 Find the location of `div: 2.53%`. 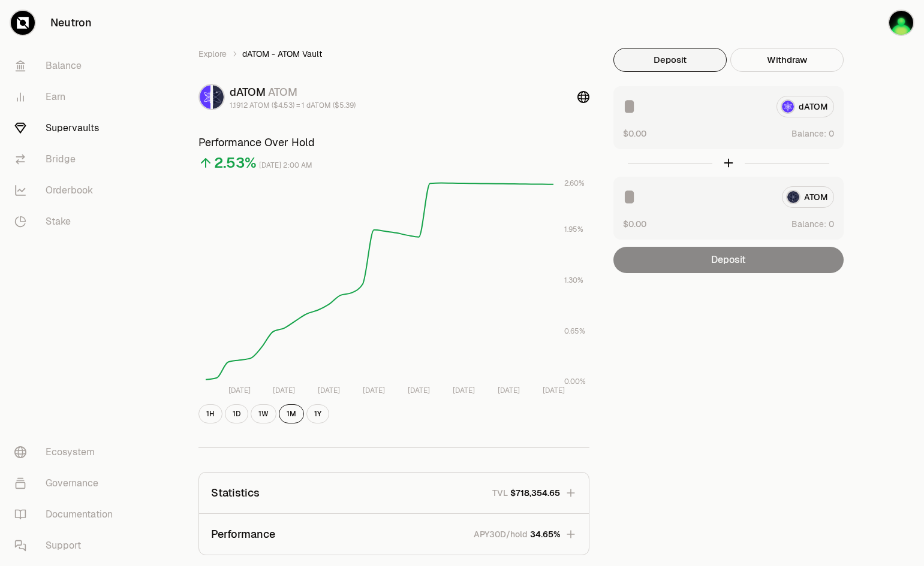

div: 2.53% is located at coordinates (235, 163).